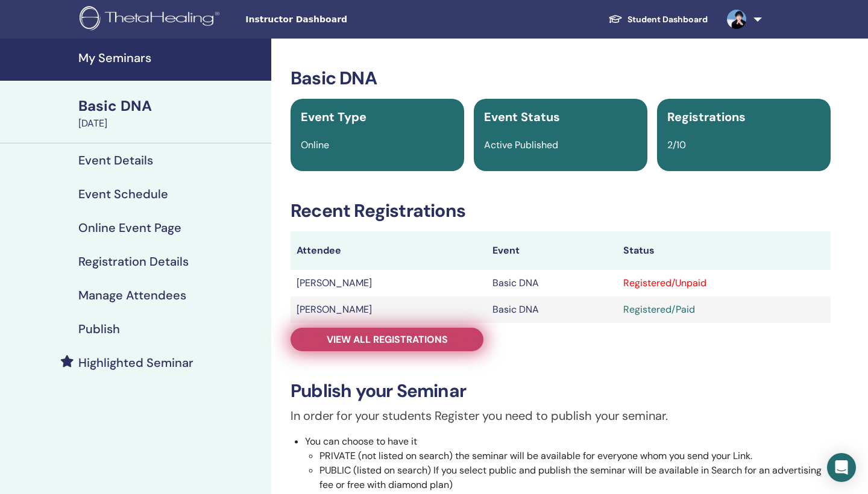 Image resolution: width=868 pixels, height=494 pixels. Describe the element at coordinates (521, 145) in the screenshot. I see `span: Active Published` at that location.